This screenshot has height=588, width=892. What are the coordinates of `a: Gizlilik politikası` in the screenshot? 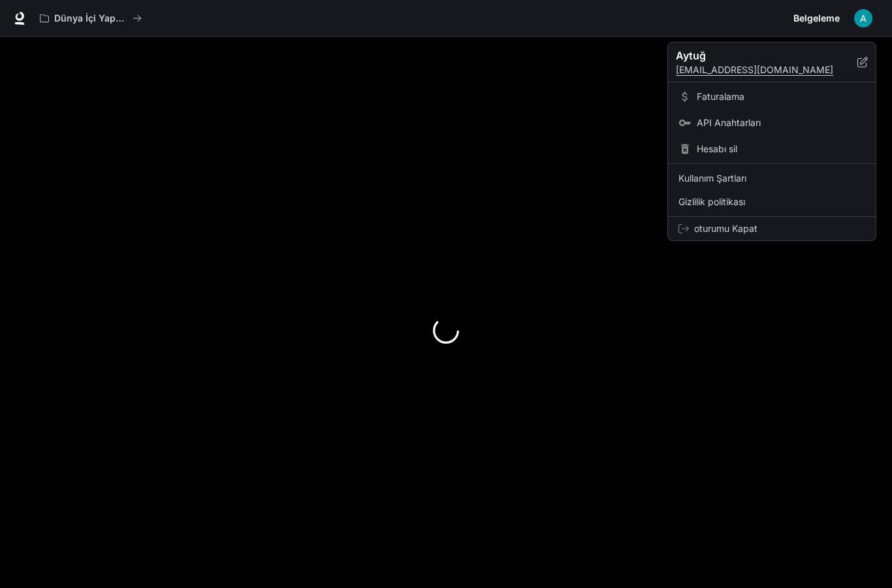 It's located at (772, 202).